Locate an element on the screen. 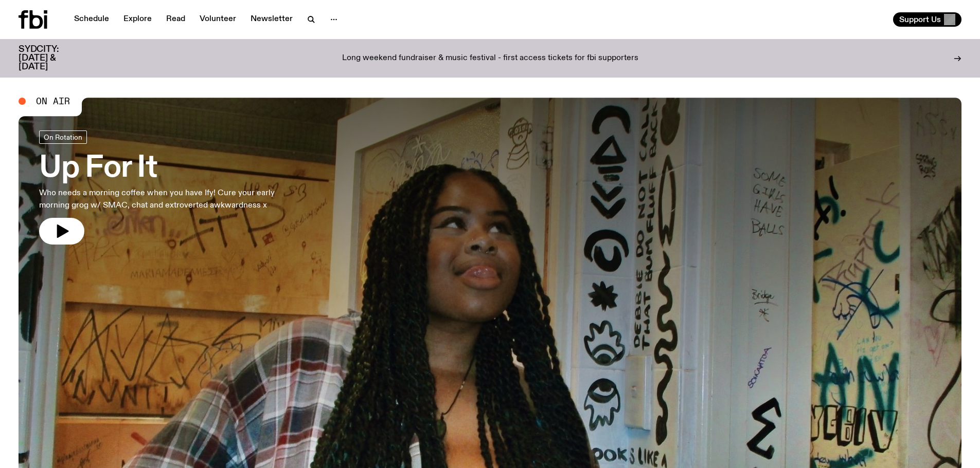 Image resolution: width=980 pixels, height=468 pixels. p: Who needs a morning coffee when you have Ify! Cure your early morning grog w/ SMAC, chat and extr... is located at coordinates (171, 199).